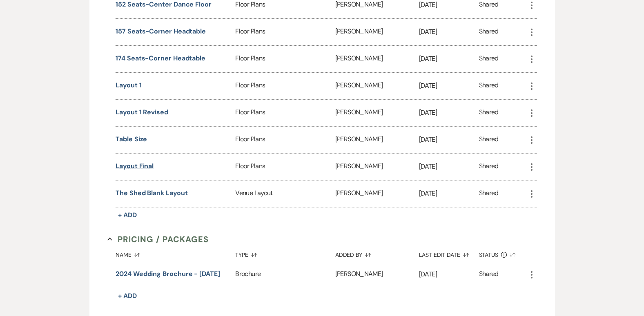 This screenshot has width=644, height=316. Describe the element at coordinates (152, 193) in the screenshot. I see `button: The Shed Blank Layout` at that location.